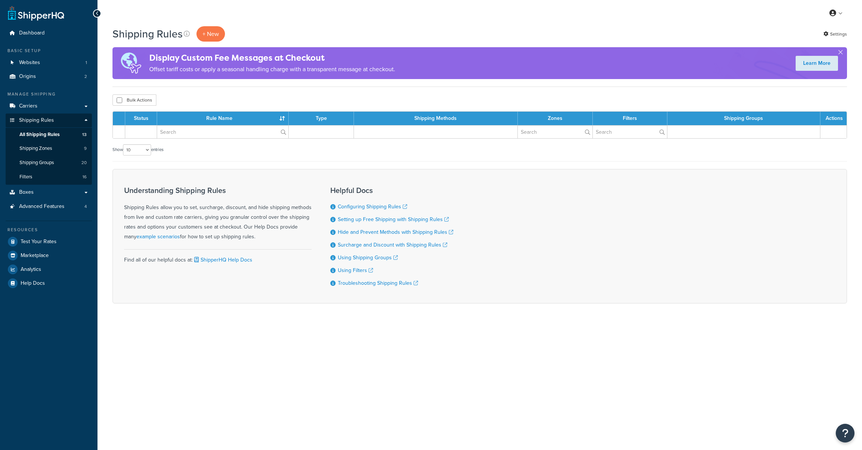 The width and height of the screenshot is (862, 450). What do you see at coordinates (147, 34) in the screenshot?
I see `h1: Shipping Rules` at bounding box center [147, 34].